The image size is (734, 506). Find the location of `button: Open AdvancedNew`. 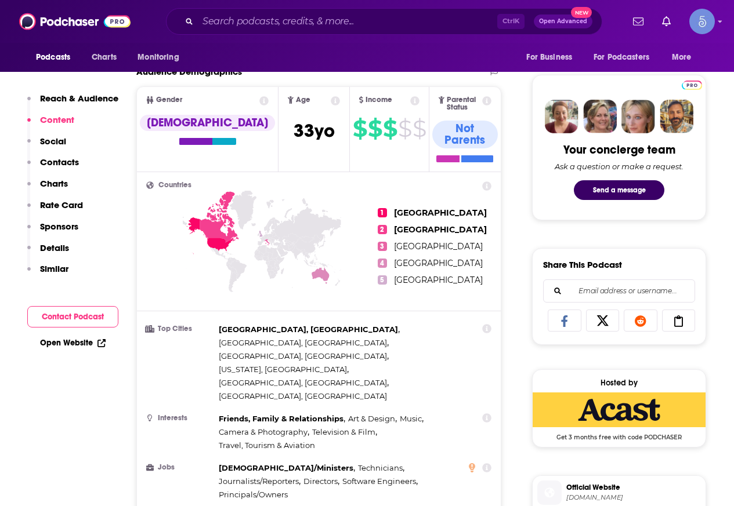

button: Open AdvancedNew is located at coordinates (563, 21).